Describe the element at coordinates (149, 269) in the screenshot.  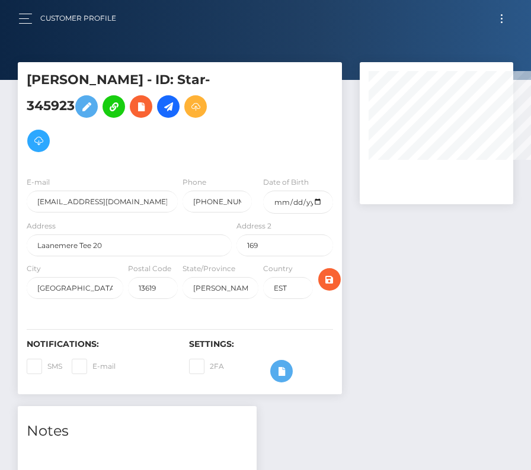
I see `label: Postal Code` at that location.